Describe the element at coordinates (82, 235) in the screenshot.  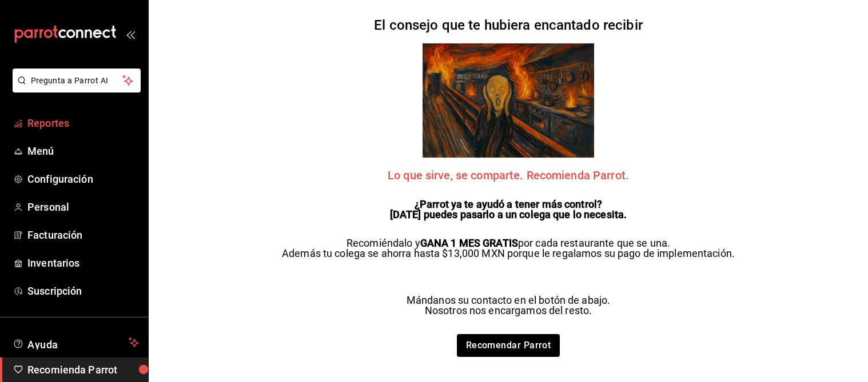
I see `span: Facturación` at that location.